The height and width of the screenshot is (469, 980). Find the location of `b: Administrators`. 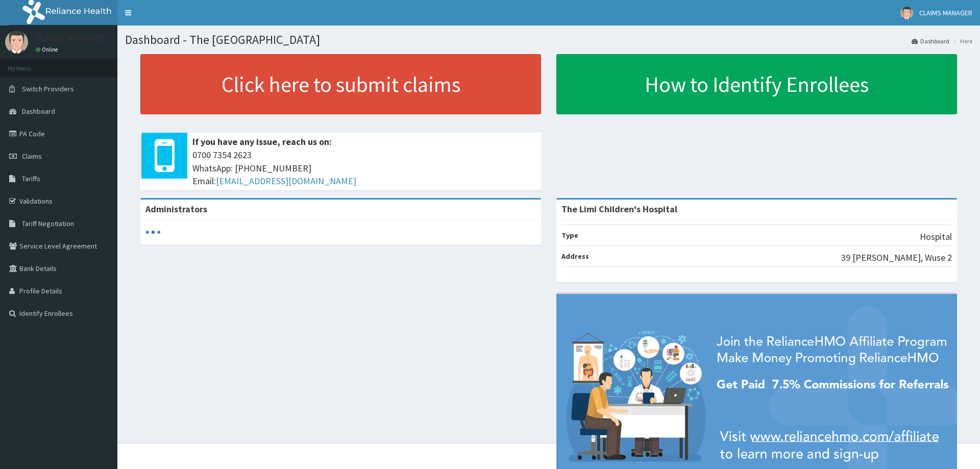

b: Administrators is located at coordinates (176, 209).